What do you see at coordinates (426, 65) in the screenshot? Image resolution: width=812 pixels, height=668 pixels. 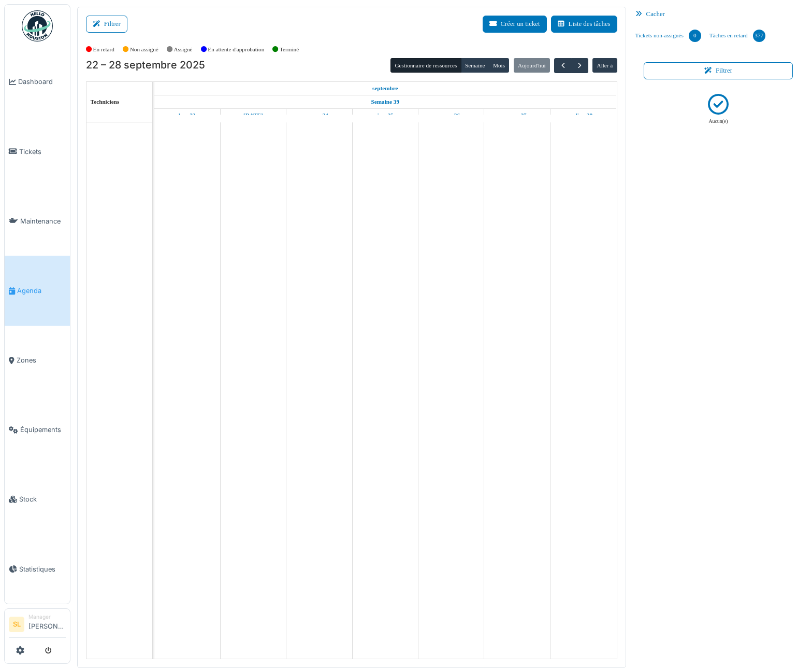 I see `button: Gestionnaire de ressources` at bounding box center [426, 65].